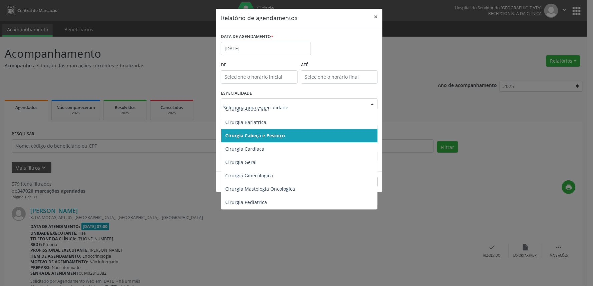  What do you see at coordinates (249, 176) in the screenshot?
I see `span: Cirurgia Ginecologica` at bounding box center [249, 176].